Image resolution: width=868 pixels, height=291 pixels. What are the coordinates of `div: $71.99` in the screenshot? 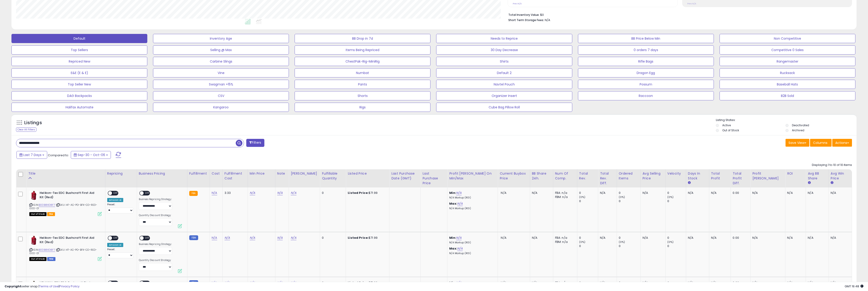 It's located at (367, 193).